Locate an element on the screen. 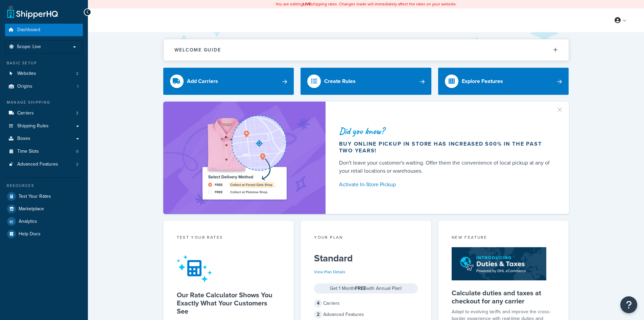 Image resolution: width=644 pixels, height=320 pixels. li: Advanced Features is located at coordinates (44, 164).